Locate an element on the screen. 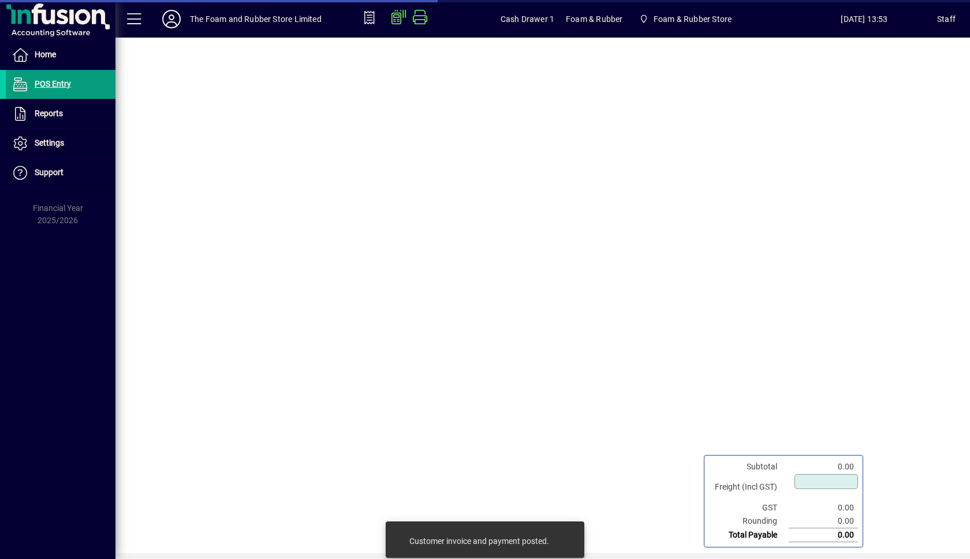 This screenshot has width=970, height=559. div: Staff is located at coordinates (947, 19).